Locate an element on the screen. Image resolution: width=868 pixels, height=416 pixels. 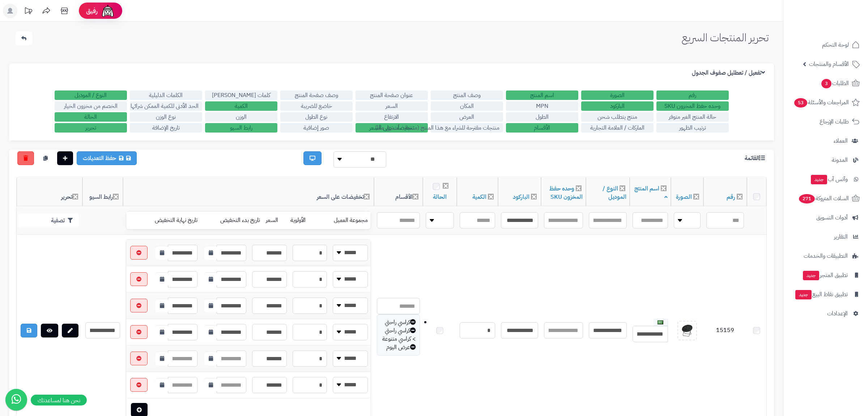
a: الصورة is located at coordinates (684, 197).